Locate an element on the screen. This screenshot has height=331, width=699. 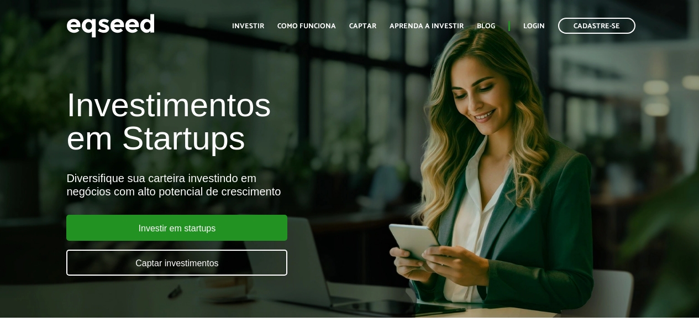
h1: Investimentos em Startups is located at coordinates (233, 122).